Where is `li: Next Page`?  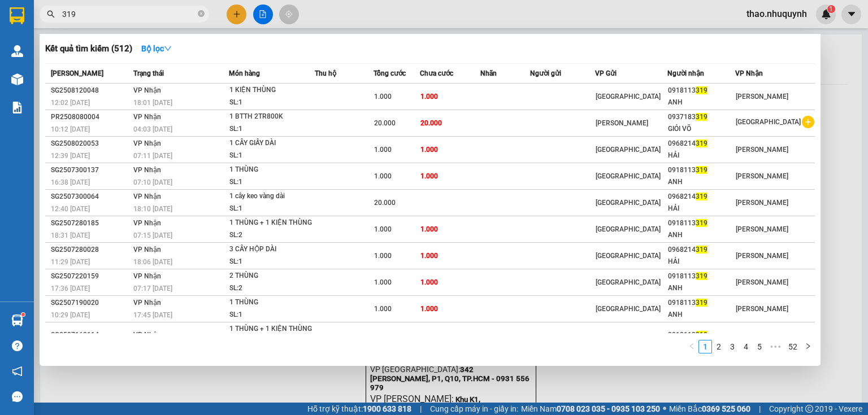
li: Next Page is located at coordinates (808, 347).